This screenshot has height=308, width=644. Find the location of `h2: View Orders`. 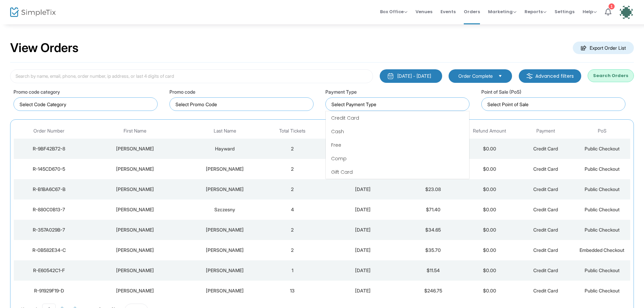

h2: View Orders is located at coordinates (44, 48).